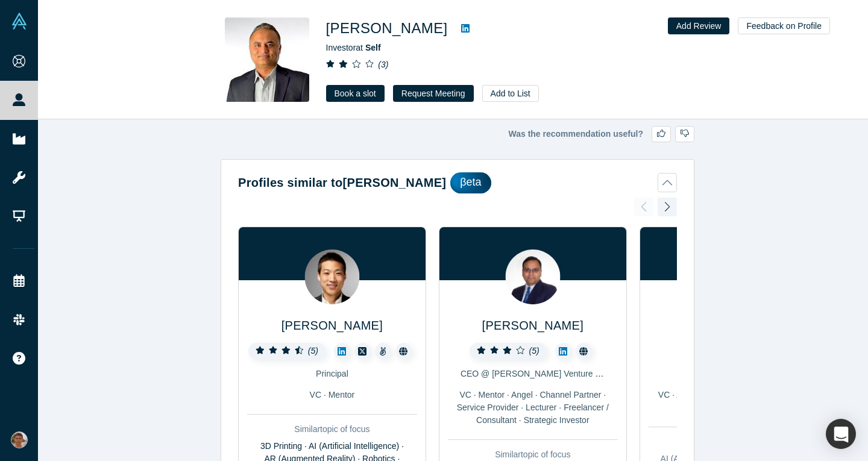  I want to click on span: Investor at, so click(353, 48).